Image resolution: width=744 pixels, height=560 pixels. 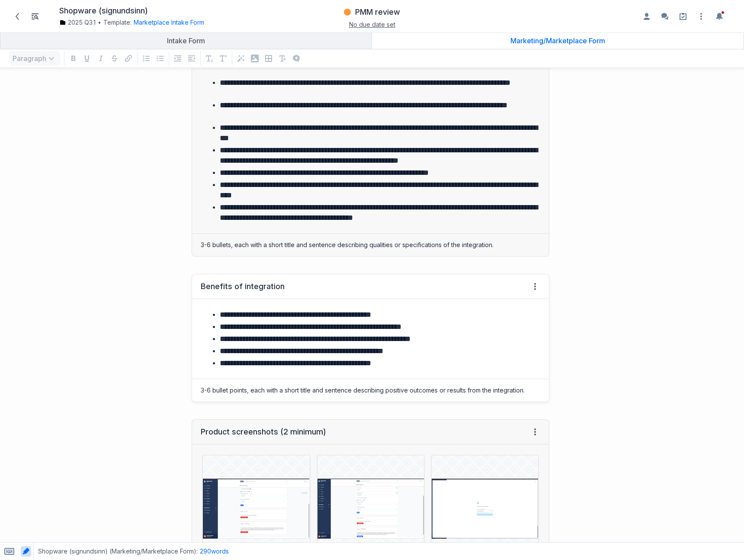 What do you see at coordinates (646, 16) in the screenshot?
I see `a: Enable the assignees sidebar` at bounding box center [646, 16].